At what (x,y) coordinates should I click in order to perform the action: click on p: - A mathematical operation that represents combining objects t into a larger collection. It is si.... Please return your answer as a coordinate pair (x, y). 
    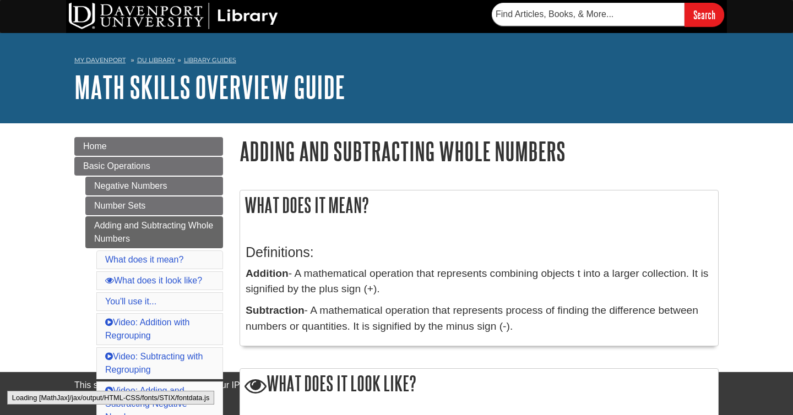
    Looking at the image, I should click on (479, 282).